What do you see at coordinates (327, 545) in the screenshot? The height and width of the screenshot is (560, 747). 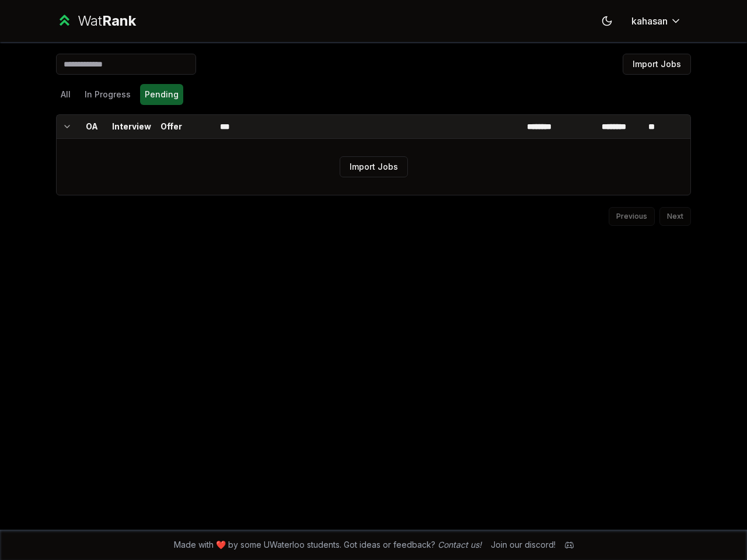 I see `span: Made with ❤️ by some UWaterloo students. Got ideas or feedback?` at bounding box center [327, 545].